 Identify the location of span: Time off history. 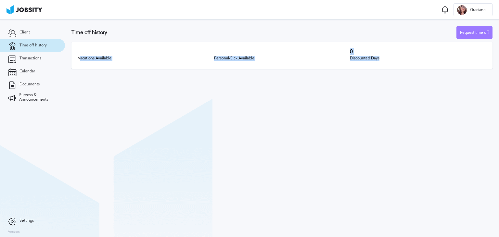
(33, 46).